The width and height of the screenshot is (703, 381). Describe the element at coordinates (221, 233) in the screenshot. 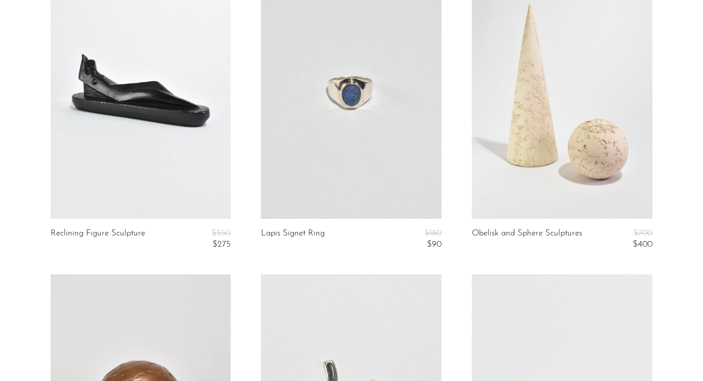

I see `span: $550` at that location.